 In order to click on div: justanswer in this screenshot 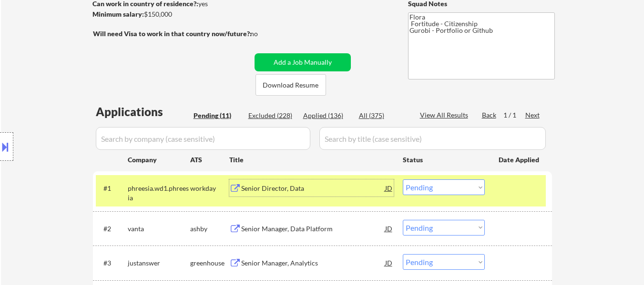, I will do `click(159, 263)`.